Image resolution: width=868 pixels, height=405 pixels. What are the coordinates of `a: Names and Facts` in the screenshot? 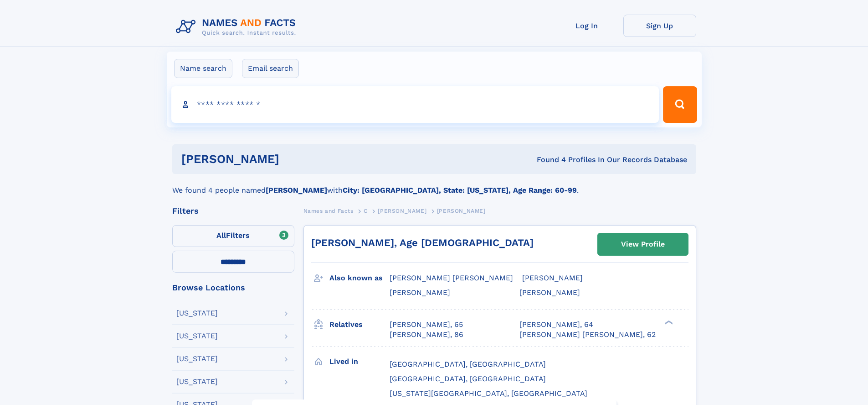 It's located at (329, 210).